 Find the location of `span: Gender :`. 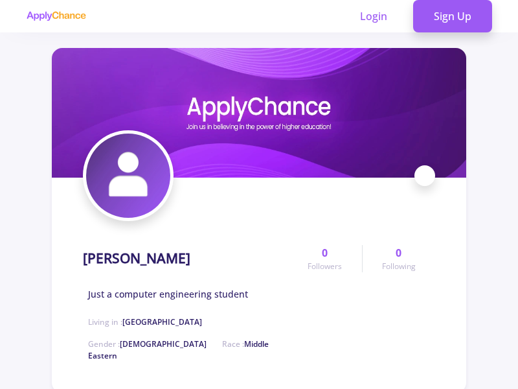

span: Gender : is located at coordinates (147, 343).